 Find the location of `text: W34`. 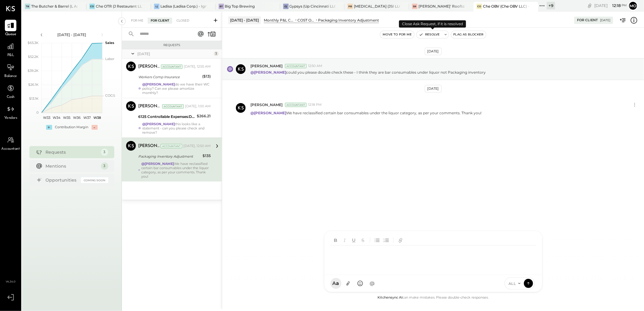

text: W34 is located at coordinates (57, 118).